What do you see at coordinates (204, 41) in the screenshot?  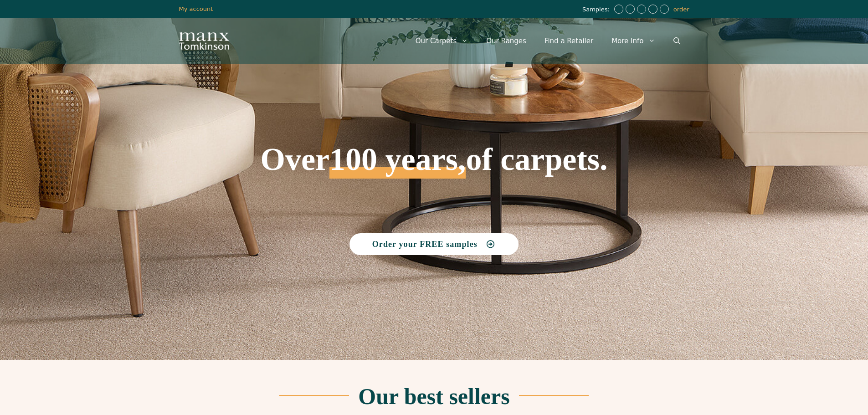 I see `img: Manx Tomkinson` at bounding box center [204, 41].